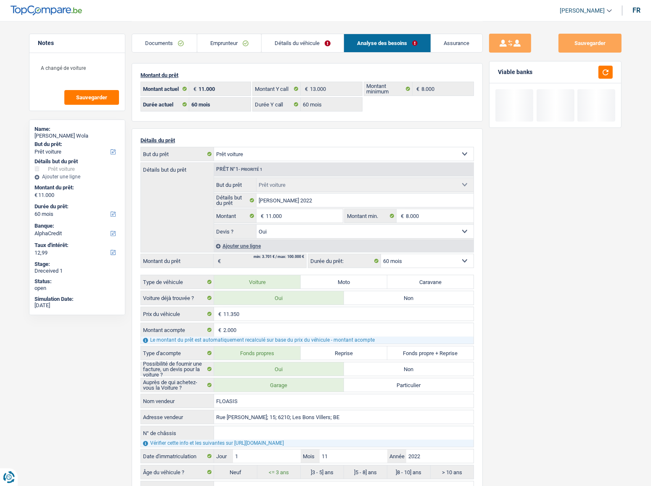 This screenshot has height=486, width=651. I want to click on label: Montant Y call, so click(277, 89).